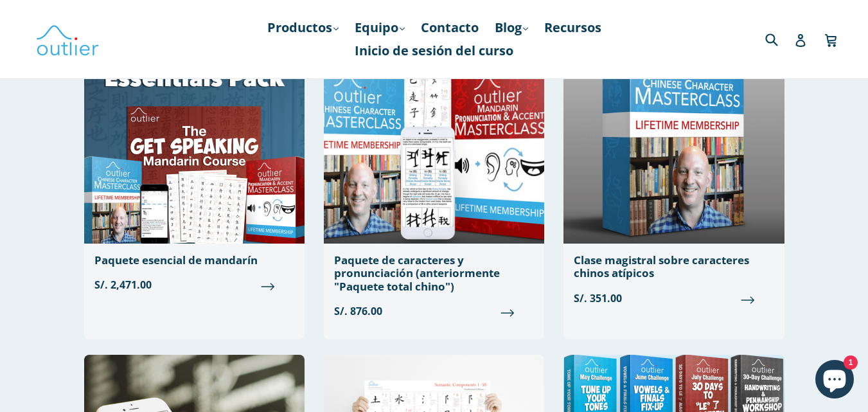 This screenshot has height=412, width=868. Describe the element at coordinates (450, 27) in the screenshot. I see `font: Contacto` at that location.